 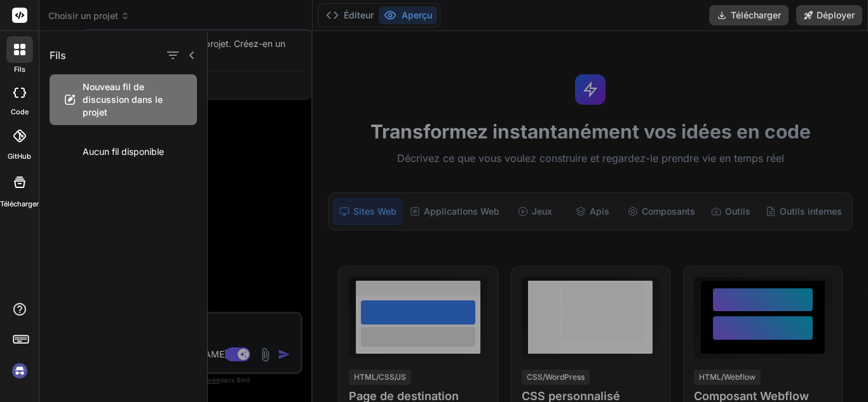 What do you see at coordinates (58, 55) in the screenshot?
I see `font: Fils` at bounding box center [58, 55].